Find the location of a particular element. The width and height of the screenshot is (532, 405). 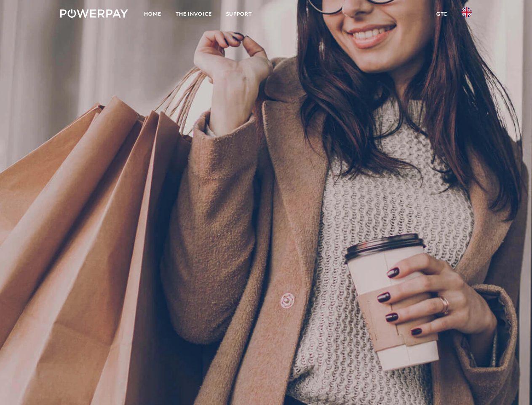

img: logo-powerpay-white.svg is located at coordinates (94, 13).